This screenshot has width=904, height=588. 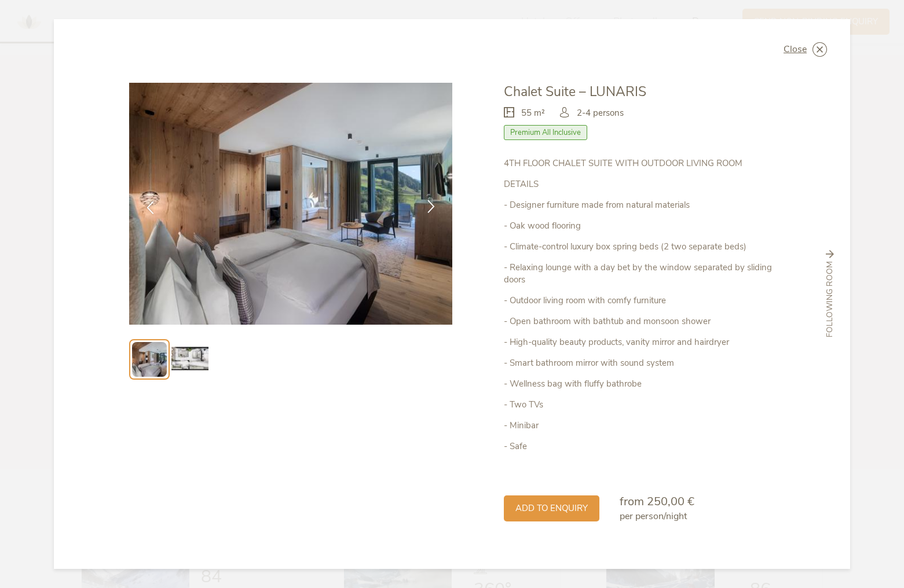 What do you see at coordinates (639, 363) in the screenshot?
I see `p: - Smart bathroom mirror with sound system` at bounding box center [639, 363].